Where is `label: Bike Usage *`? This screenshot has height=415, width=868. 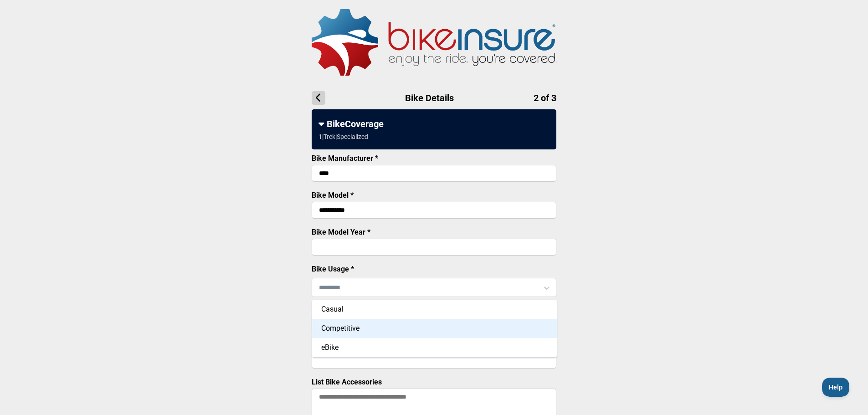
label: Bike Usage * is located at coordinates (332, 269).